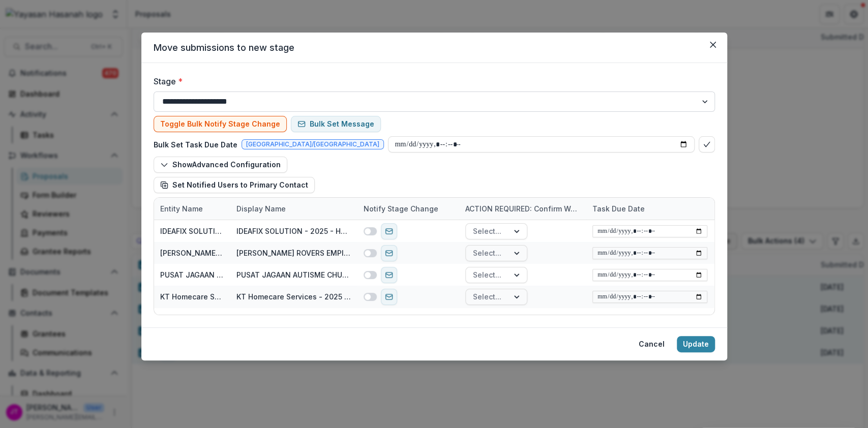  What do you see at coordinates (707, 145) in the screenshot?
I see `button: bulk-confirm-option` at bounding box center [707, 145].